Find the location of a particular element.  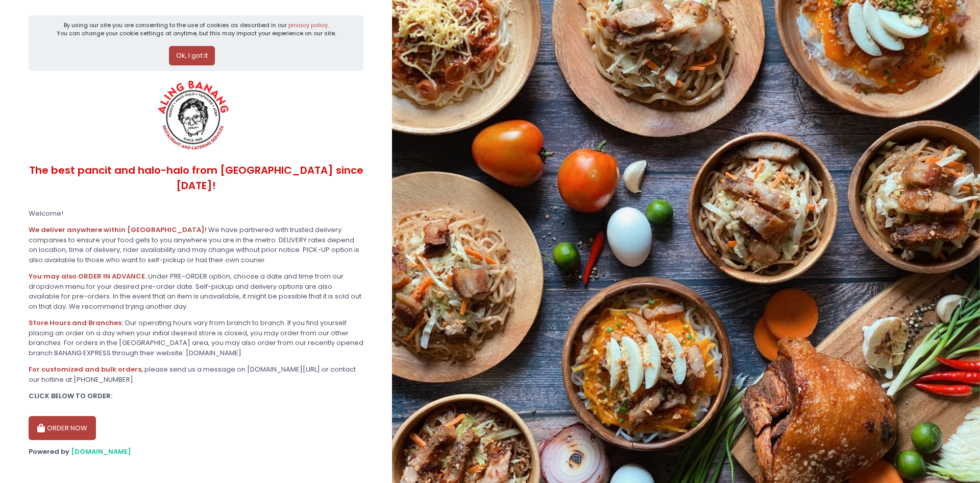

a: privacy policy. is located at coordinates (309, 25).